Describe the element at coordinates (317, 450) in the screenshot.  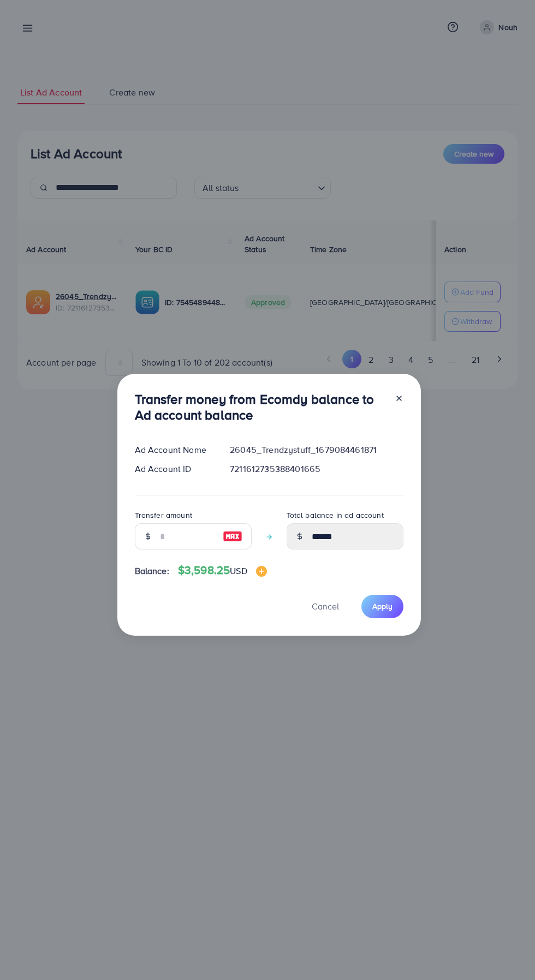
I see `div: 26045_Trendzystuff_1679084461871` at that location.